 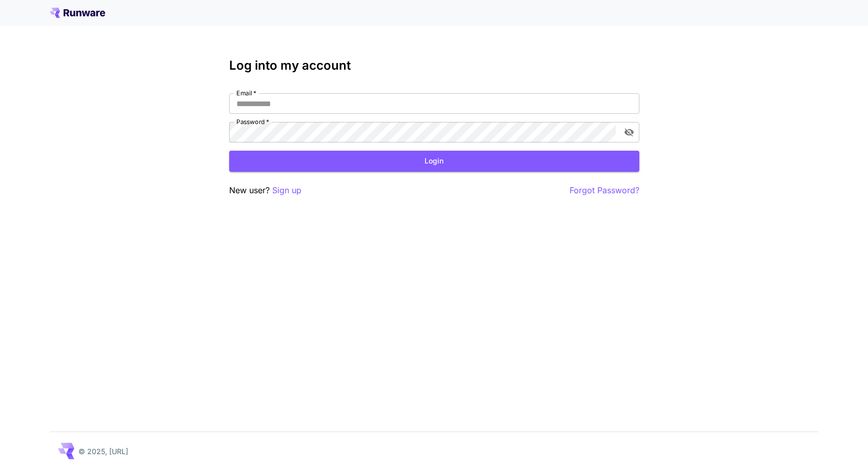 What do you see at coordinates (605, 190) in the screenshot?
I see `button: Forgot Password?` at bounding box center [605, 190].